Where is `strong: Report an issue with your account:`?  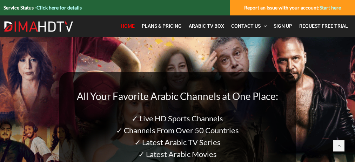
strong: Report an issue with your account: is located at coordinates (292, 7).